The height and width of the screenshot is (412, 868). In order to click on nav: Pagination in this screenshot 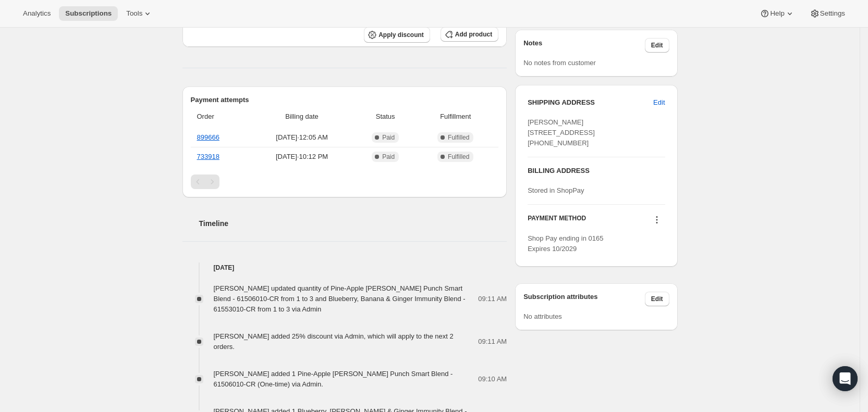, I will do `click(345, 182)`.